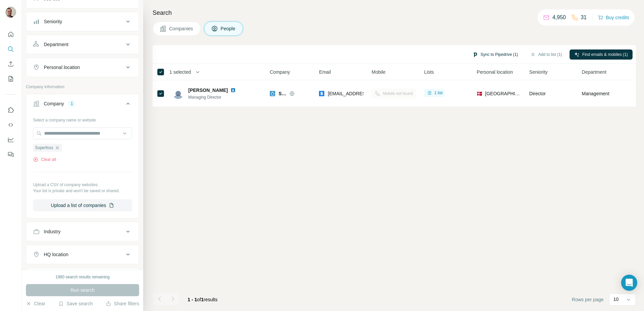  I want to click on button: Feedback, so click(11, 154).